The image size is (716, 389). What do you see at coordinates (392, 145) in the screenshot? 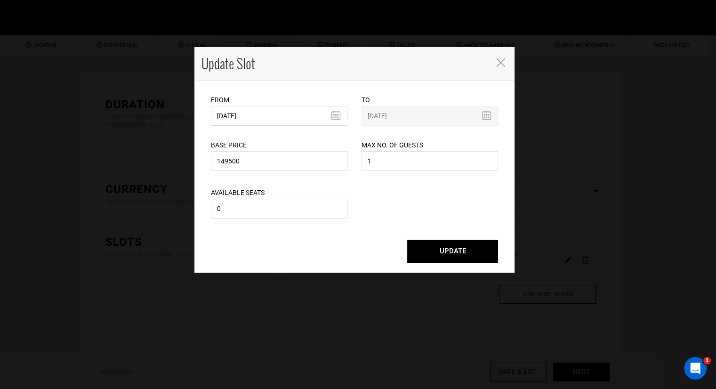
I see `label: Max No. of Guests` at bounding box center [392, 145].